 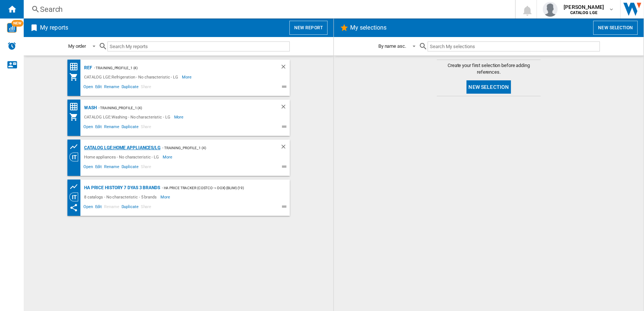 What do you see at coordinates (74, 208) in the screenshot?
I see `ng-md-icon: This report has been shared with you` at bounding box center [74, 208].